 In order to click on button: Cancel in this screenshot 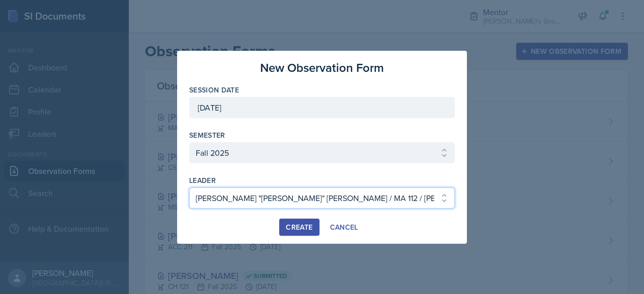, I will do `click(344, 227)`.